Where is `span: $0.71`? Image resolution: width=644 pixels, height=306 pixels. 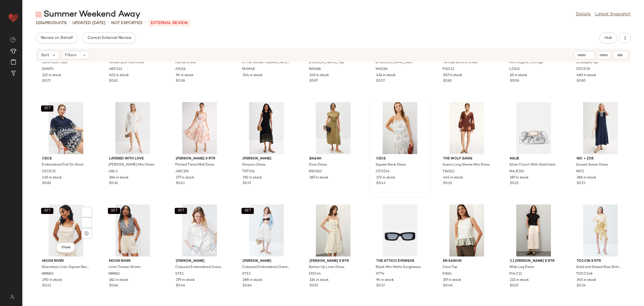
span: $0.71 is located at coordinates (47, 81).